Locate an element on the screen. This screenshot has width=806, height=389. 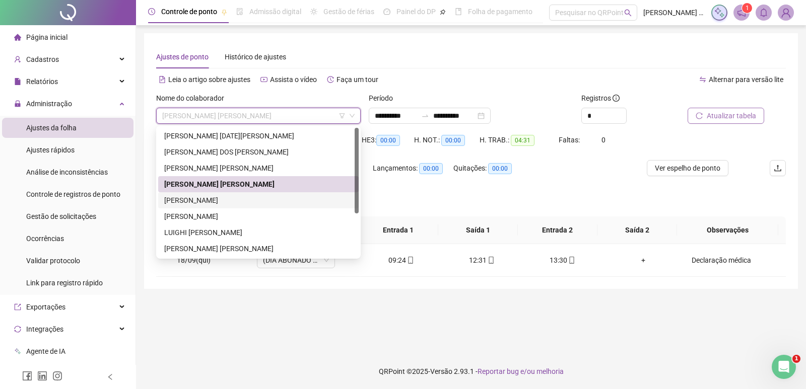
div: FELIPE MEIRA SIQUEIRA is located at coordinates (258, 184).